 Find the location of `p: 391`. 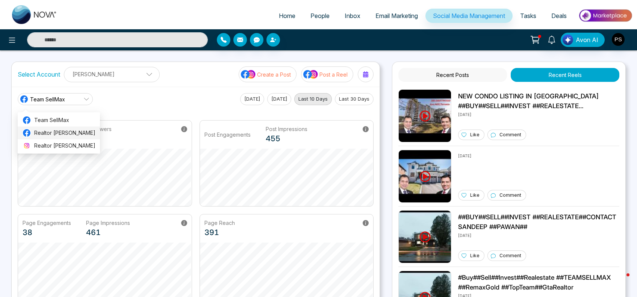

p: 391 is located at coordinates (219, 233).